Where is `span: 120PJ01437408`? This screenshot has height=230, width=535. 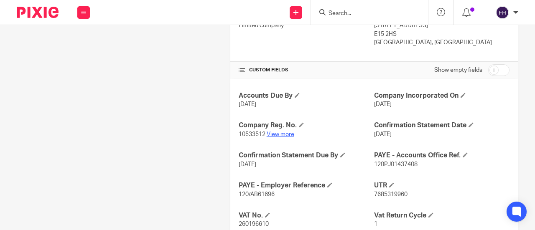
span: 120PJ01437408 is located at coordinates (396, 165).